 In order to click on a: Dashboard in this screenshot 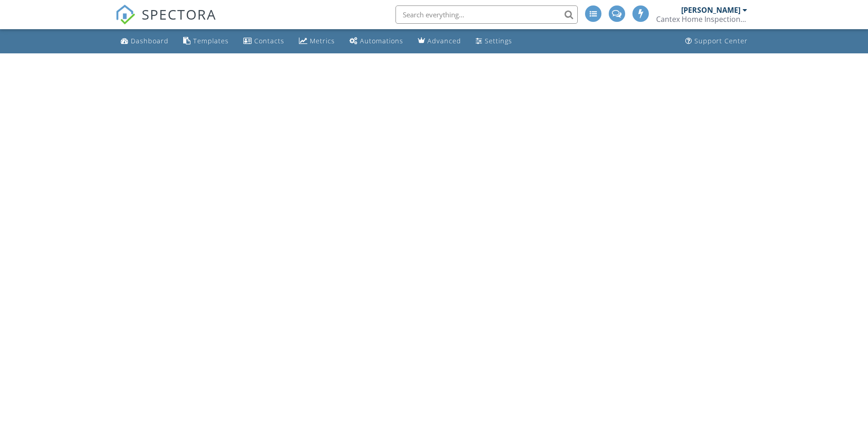, I will do `click(144, 41)`.